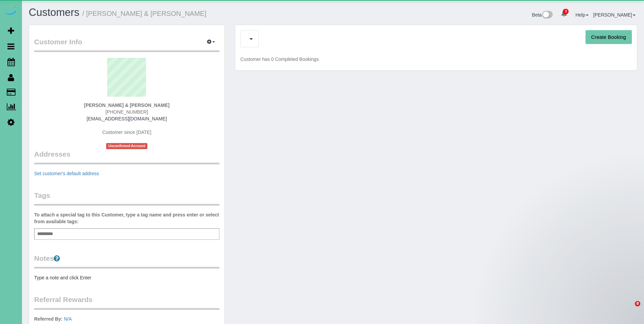 This screenshot has width=644, height=324. Describe the element at coordinates (68, 319) in the screenshot. I see `a: N/A` at that location.